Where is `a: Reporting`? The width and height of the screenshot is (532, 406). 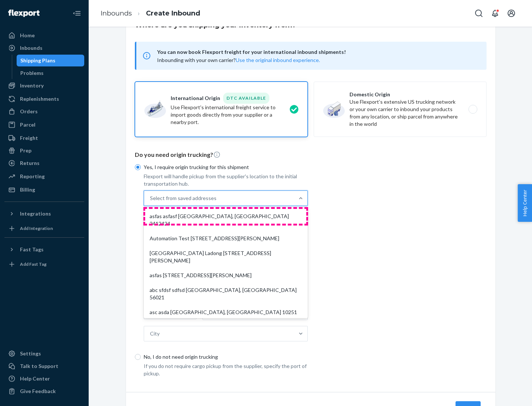 a: Reporting is located at coordinates (44, 177).